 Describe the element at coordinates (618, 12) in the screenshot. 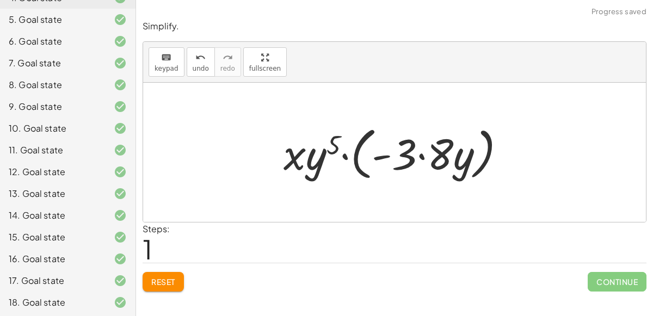

I see `span: Progress saved` at that location.